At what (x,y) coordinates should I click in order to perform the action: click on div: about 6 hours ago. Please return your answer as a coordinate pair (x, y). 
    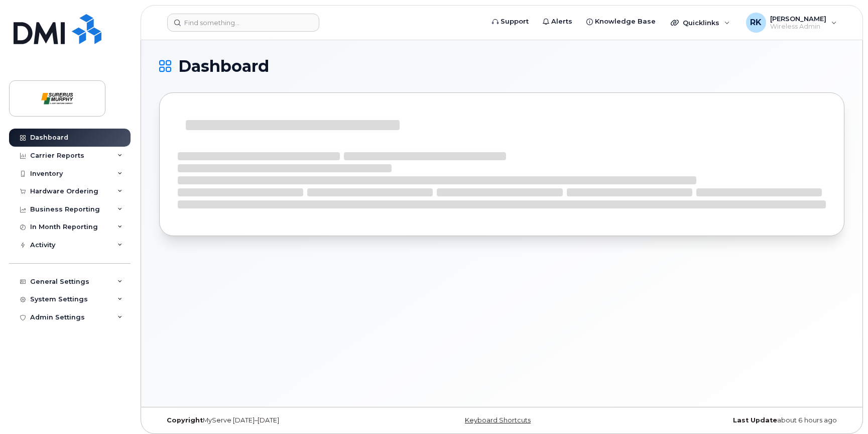
    Looking at the image, I should click on (730, 420).